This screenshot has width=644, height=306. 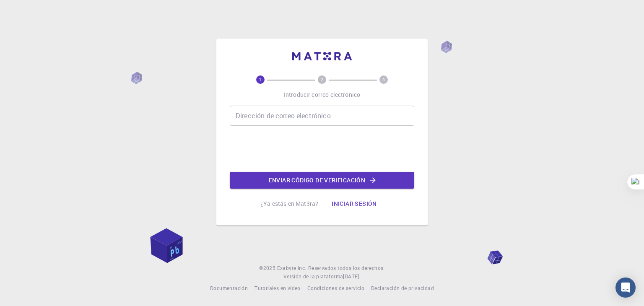 What do you see at coordinates (322, 180) in the screenshot?
I see `button: Enviar código de verificación` at bounding box center [322, 180].